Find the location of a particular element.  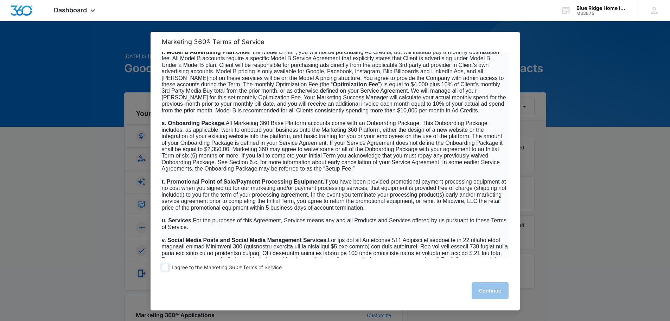

button: Continue is located at coordinates (490, 290).